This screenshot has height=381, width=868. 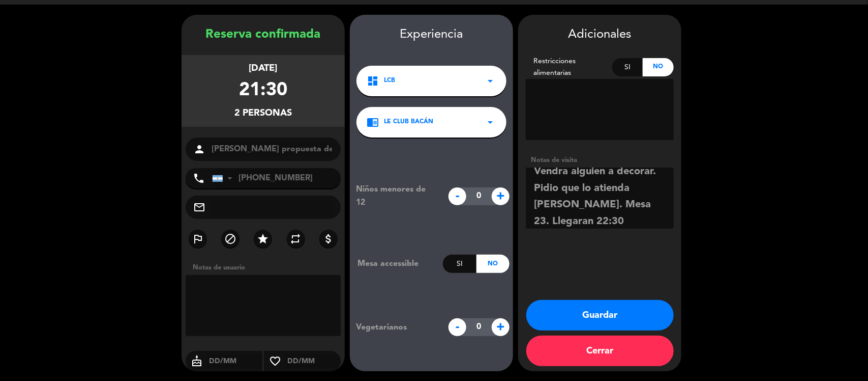 What do you see at coordinates (599, 35) in the screenshot?
I see `div: Adicionales` at bounding box center [599, 35].